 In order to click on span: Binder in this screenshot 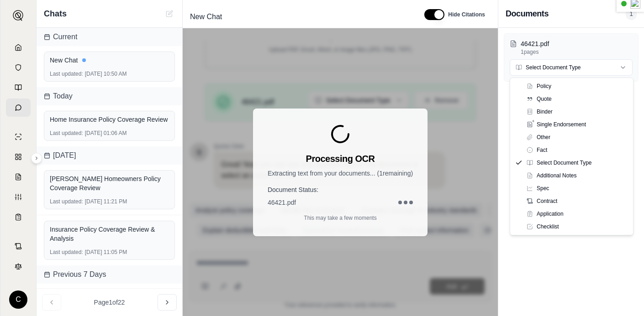, I will do `click(545, 112)`.